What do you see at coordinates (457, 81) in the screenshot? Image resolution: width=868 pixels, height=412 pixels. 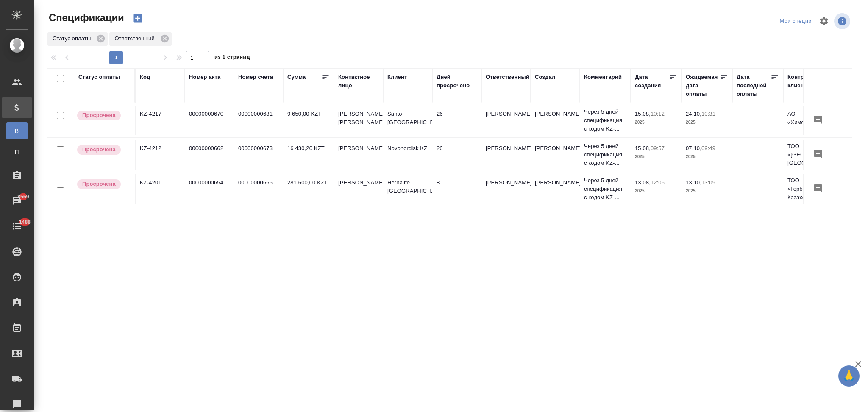 I see `div: Дней просрочено` at bounding box center [457, 81].